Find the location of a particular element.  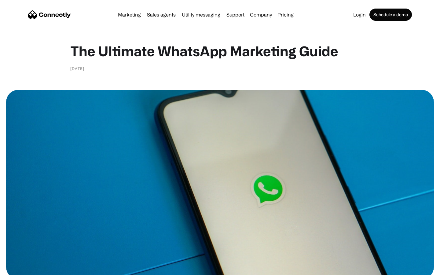

a: Pricing is located at coordinates (285, 15).